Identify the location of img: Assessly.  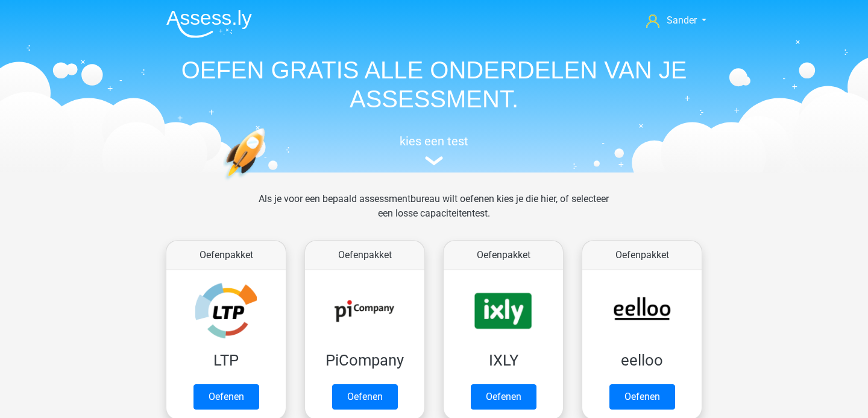
(209, 24).